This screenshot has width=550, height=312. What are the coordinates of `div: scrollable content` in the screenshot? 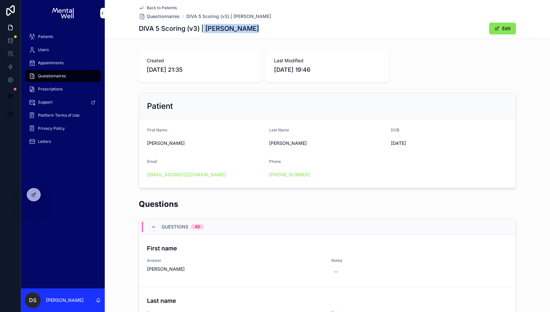 It's located at (63, 91).